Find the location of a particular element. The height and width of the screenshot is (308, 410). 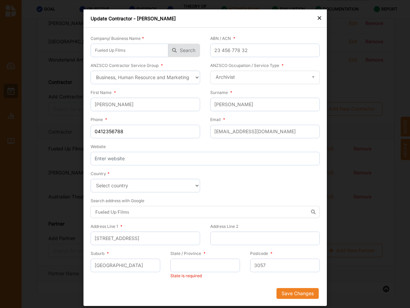

label: Email is located at coordinates (218, 119).